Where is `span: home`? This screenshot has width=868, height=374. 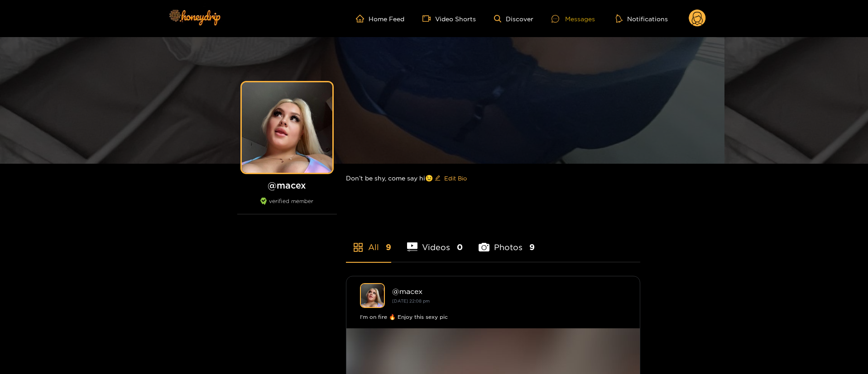
span: home is located at coordinates (362, 19).